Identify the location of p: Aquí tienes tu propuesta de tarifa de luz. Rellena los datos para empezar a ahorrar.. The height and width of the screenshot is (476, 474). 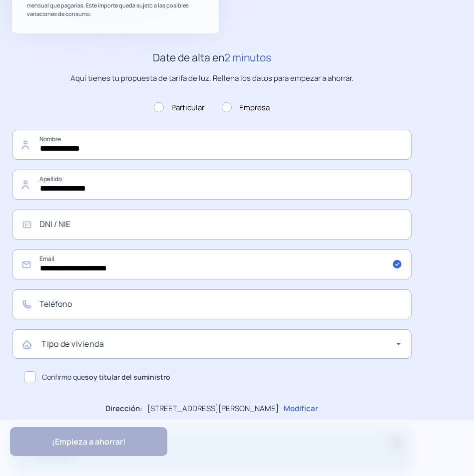
(212, 78).